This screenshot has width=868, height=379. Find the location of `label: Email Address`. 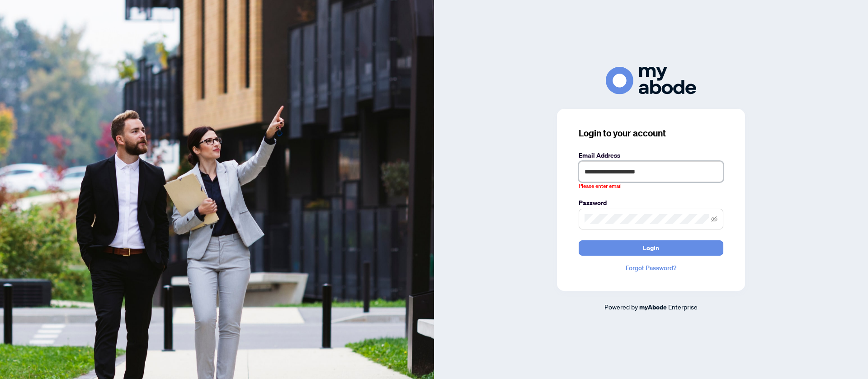

label: Email Address is located at coordinates (651, 155).